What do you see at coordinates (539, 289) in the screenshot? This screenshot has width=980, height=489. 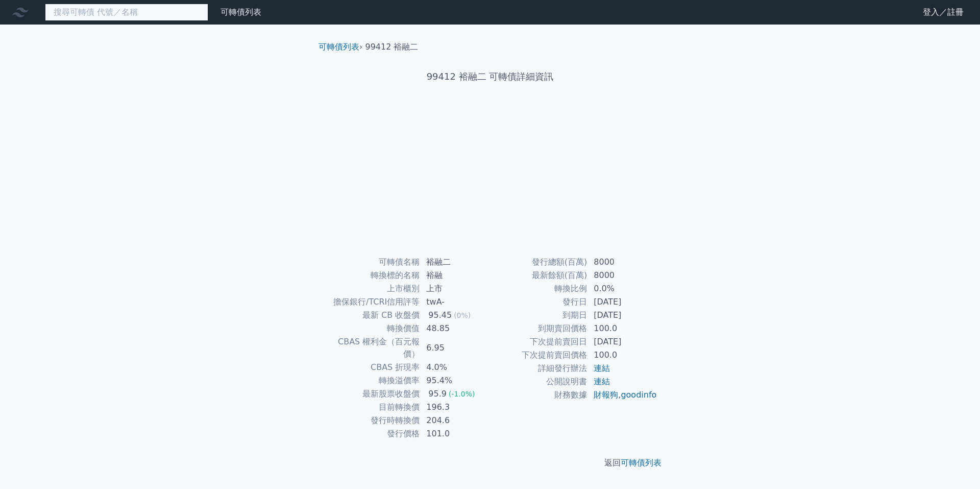 I see `td: 轉換比例` at bounding box center [539, 289].